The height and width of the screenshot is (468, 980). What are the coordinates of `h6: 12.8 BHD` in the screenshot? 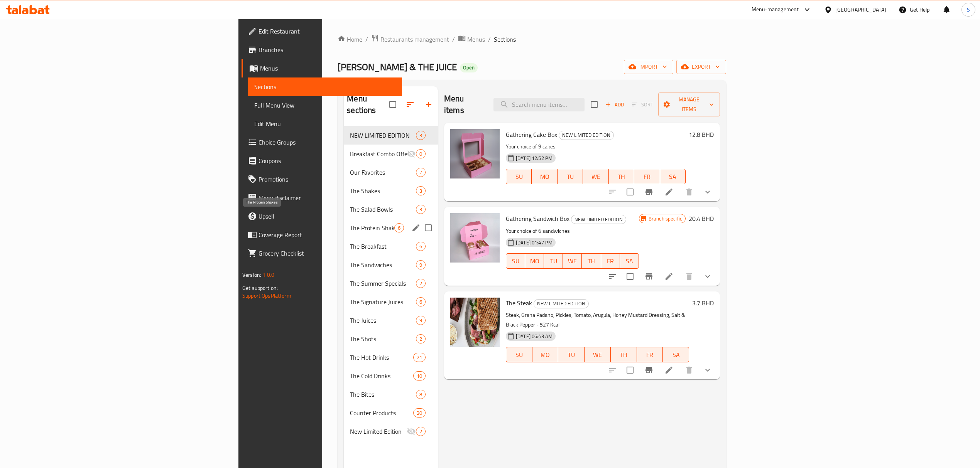 It's located at (701, 134).